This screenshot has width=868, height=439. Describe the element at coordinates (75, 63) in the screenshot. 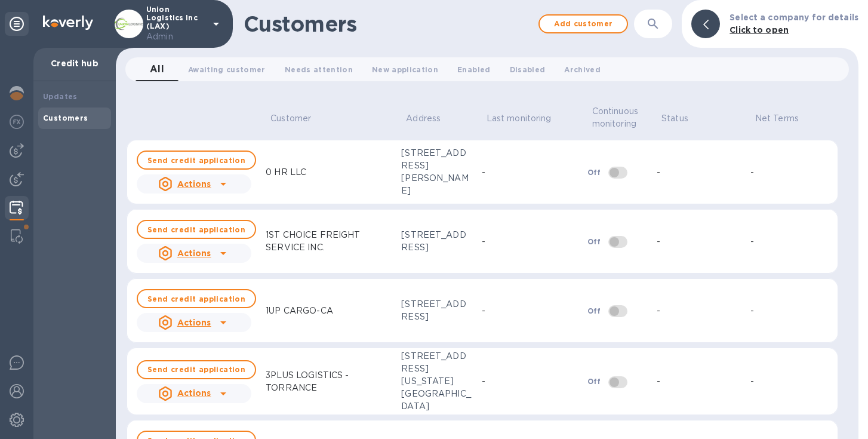

I see `p: Credit hub` at that location.